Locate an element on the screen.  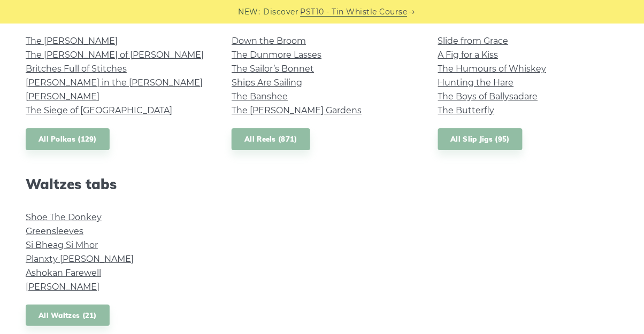
a: The Boys of Ballysadare is located at coordinates (488, 96).